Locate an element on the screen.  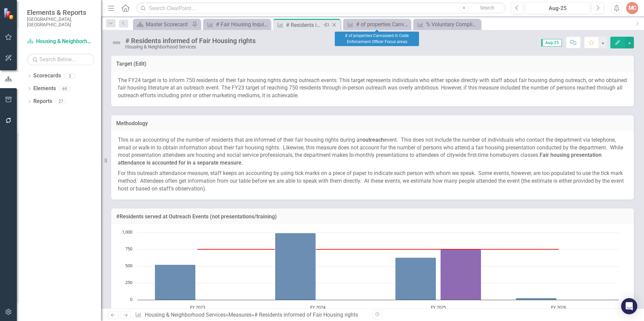
text: 1,000 is located at coordinates (127, 232).